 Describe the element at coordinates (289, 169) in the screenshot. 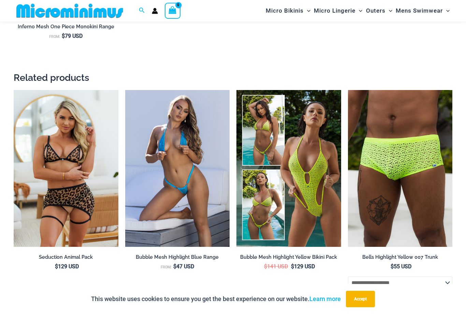

I see `a: Bubble Mesh Ultimate (3)Bubble Mesh Highlight Yellow 309 Tri Top 469 Thong 05Bubble Mesh Highligh...` at that location.